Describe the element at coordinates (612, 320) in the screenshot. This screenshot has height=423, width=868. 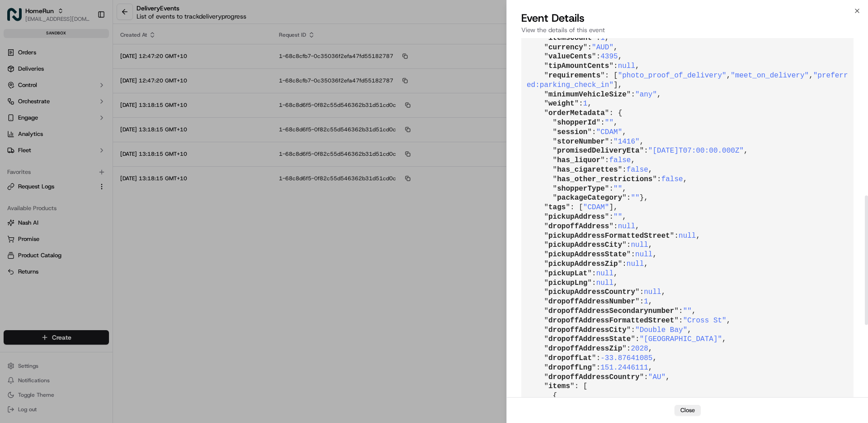
I see `span: dropoffAddressFormattedStreet` at that location.